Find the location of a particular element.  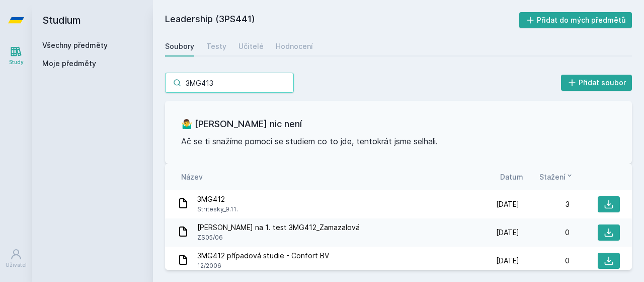

button: Název is located at coordinates (192, 176).